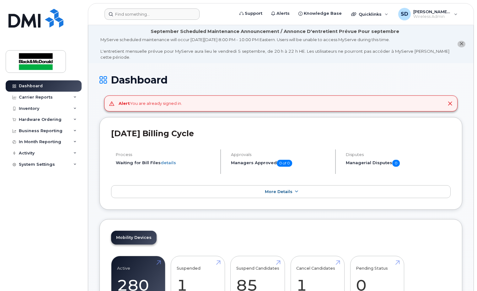 This screenshot has height=291, width=477. Describe the element at coordinates (124, 103) in the screenshot. I see `strong: Alert` at that location.